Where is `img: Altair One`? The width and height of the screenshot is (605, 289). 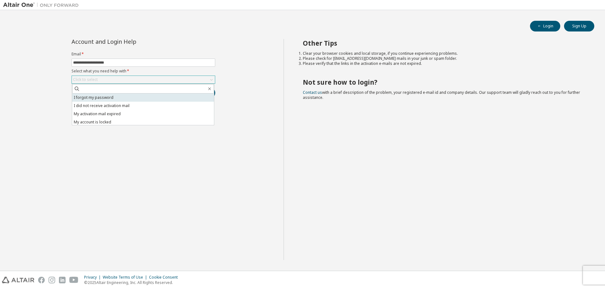
img: Altair One is located at coordinates (43, 5).